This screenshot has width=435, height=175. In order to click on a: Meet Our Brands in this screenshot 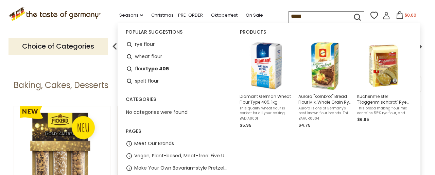, I will do `click(154, 143)`.